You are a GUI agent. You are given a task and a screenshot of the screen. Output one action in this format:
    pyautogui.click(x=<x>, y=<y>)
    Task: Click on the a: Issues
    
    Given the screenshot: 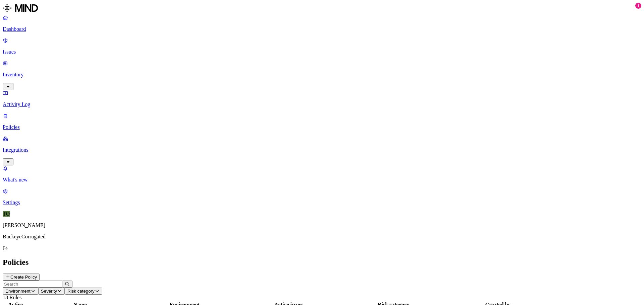 What is the action you would take?
    pyautogui.click(x=322, y=46)
    